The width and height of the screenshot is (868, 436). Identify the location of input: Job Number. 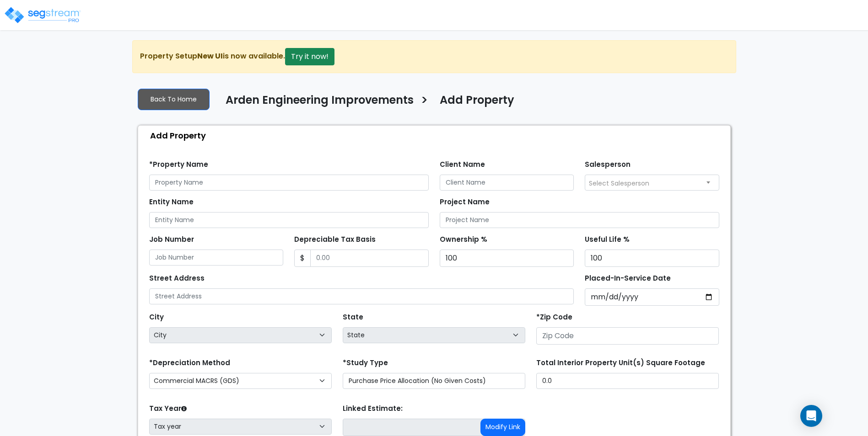
(216, 258).